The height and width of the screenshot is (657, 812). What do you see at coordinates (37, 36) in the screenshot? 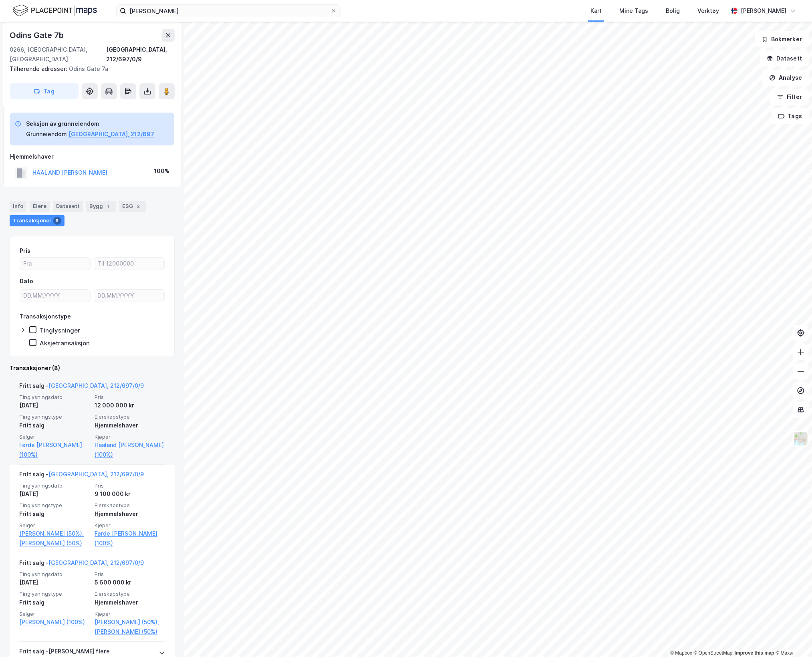
I see `div: Odins Gate 7b` at bounding box center [37, 36].